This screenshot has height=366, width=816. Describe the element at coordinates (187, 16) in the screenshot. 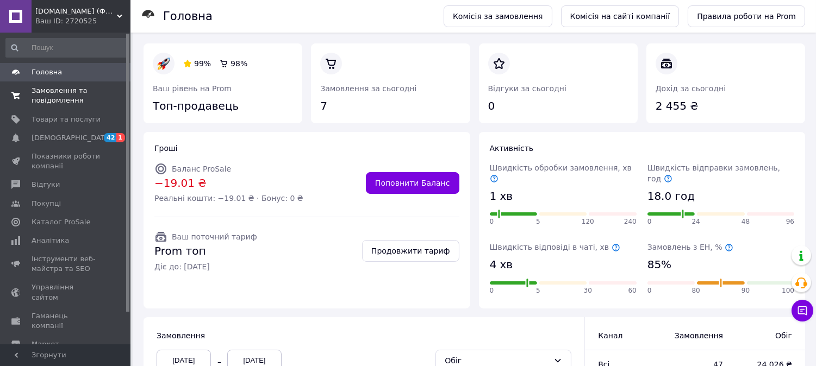

I see `h1: Головна` at that location.